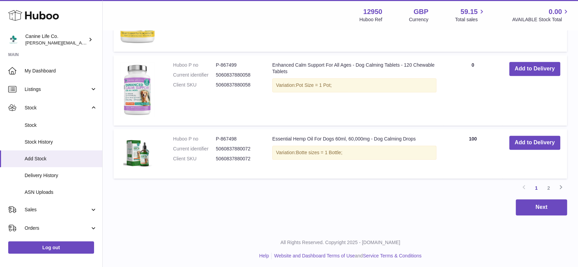 This screenshot has height=267, width=578. Describe the element at coordinates (419, 20) in the screenshot. I see `div: Currency` at that location.